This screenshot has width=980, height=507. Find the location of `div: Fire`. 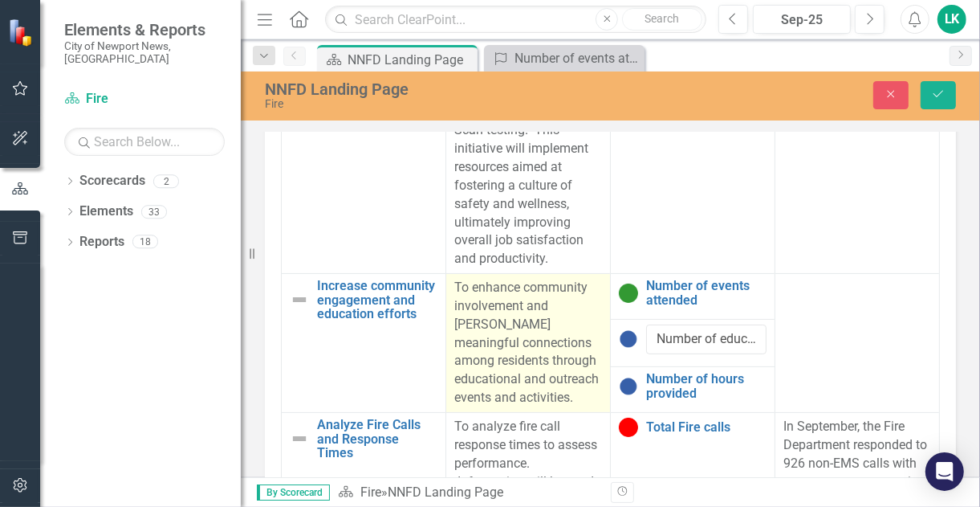

div: Fire is located at coordinates (452, 103).